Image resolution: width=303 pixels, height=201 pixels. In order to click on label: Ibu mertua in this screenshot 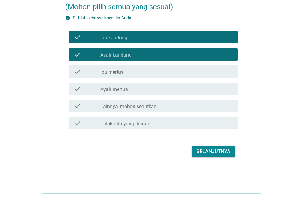, I will do `click(112, 72)`.